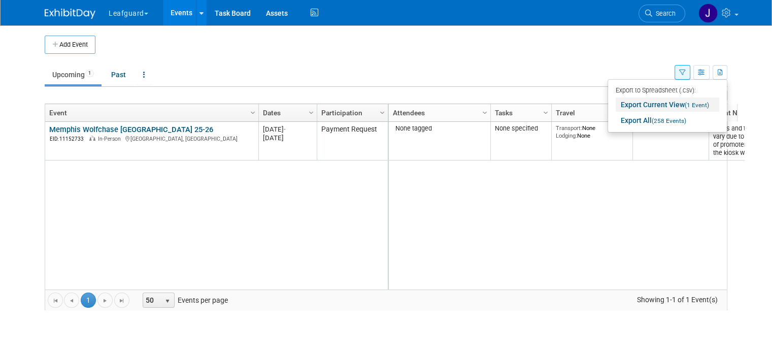 Image resolution: width=772 pixels, height=353 pixels. Describe the element at coordinates (352, 141) in the screenshot. I see `td: Payment Request` at that location.